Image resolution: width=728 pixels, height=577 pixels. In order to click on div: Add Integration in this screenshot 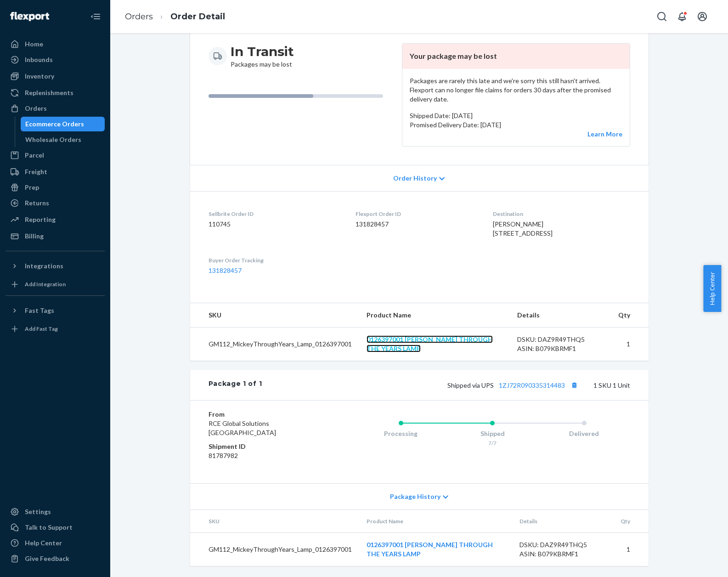, I will do `click(46, 284)`.